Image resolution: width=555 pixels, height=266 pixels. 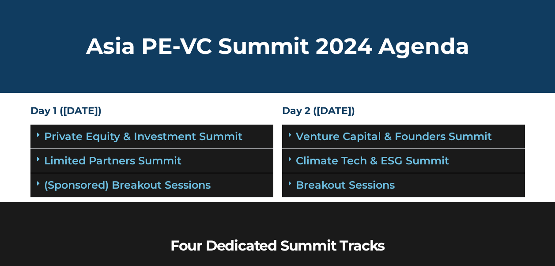 What do you see at coordinates (394, 136) in the screenshot?
I see `a: Venture Capital & Founders​ Summit` at bounding box center [394, 136].